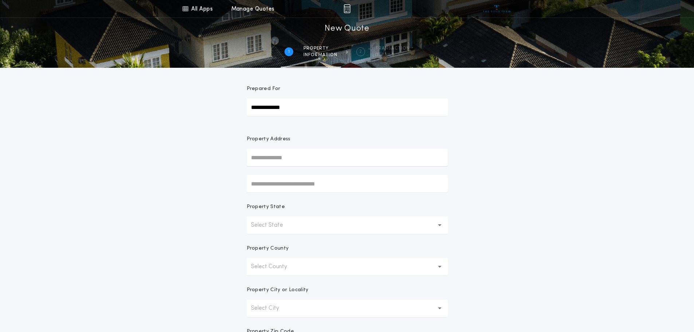 Image resolution: width=694 pixels, height=332 pixels. Describe the element at coordinates (289, 52) in the screenshot. I see `h2: 1` at that location.